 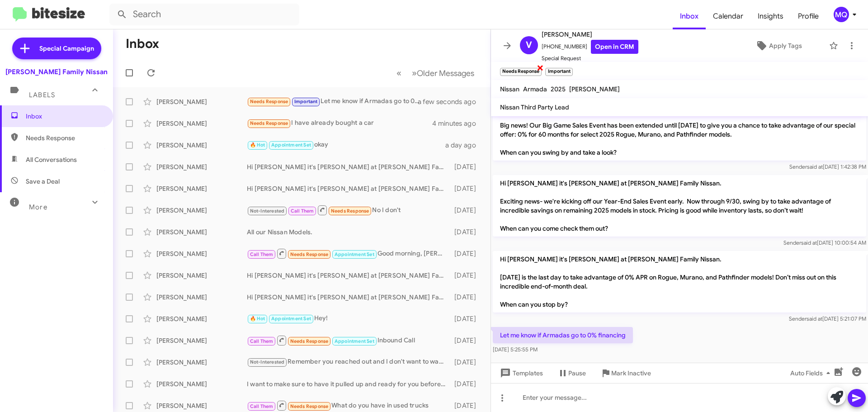 What do you see at coordinates (458, 124) in the screenshot?
I see `div: 4 minutes ago` at bounding box center [458, 124].